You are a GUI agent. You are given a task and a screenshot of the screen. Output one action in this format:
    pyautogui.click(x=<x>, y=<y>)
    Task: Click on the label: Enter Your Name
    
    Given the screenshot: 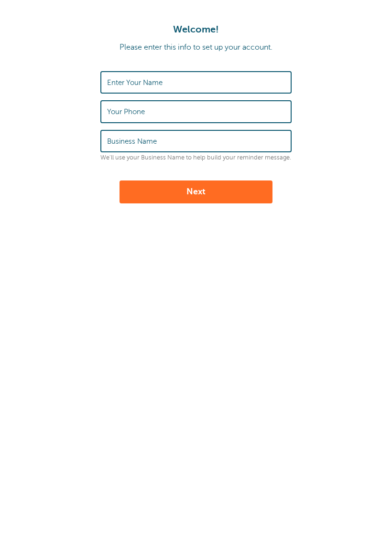 What is the action you would take?
    pyautogui.click(x=135, y=83)
    